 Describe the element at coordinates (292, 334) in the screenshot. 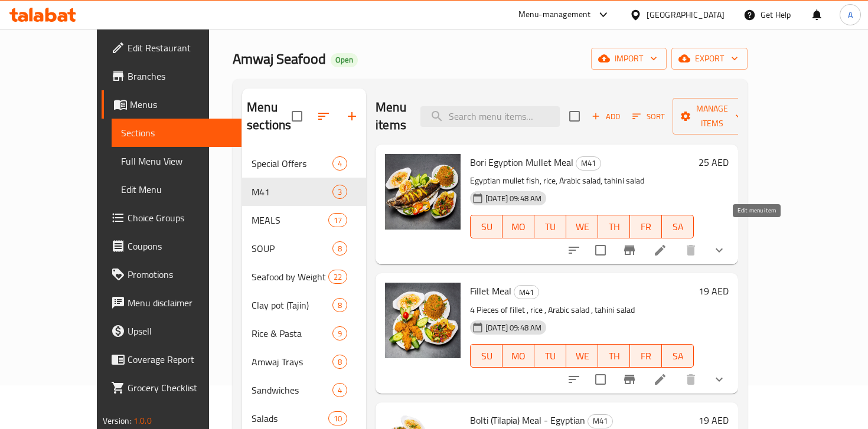

I see `span: Rice & Pasta` at that location.